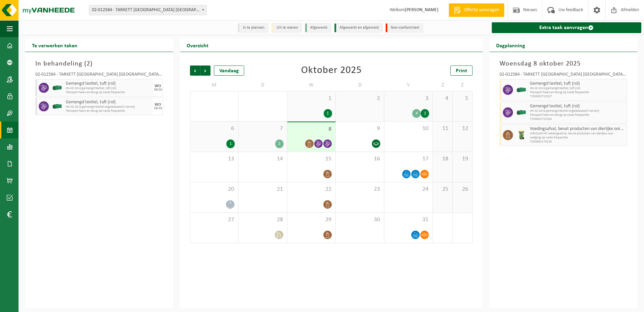 This screenshot has height=312, width=644. Describe the element at coordinates (404, 28) in the screenshot. I see `li: Non-conformiteit` at that location.